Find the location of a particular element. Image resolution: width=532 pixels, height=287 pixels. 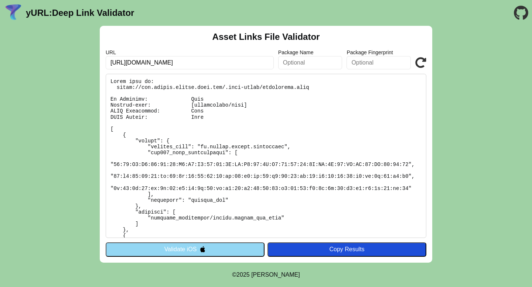

button: Copy Results is located at coordinates (347, 250).